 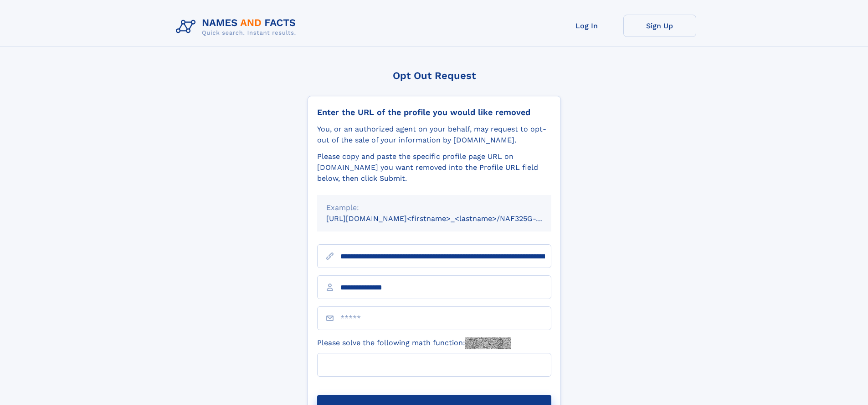 I want to click on a: Log In, so click(x=587, y=26).